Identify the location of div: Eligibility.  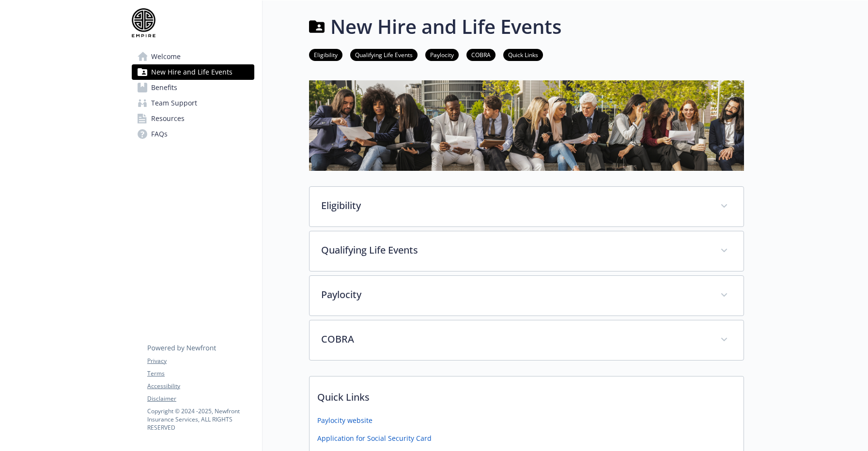
(526, 207).